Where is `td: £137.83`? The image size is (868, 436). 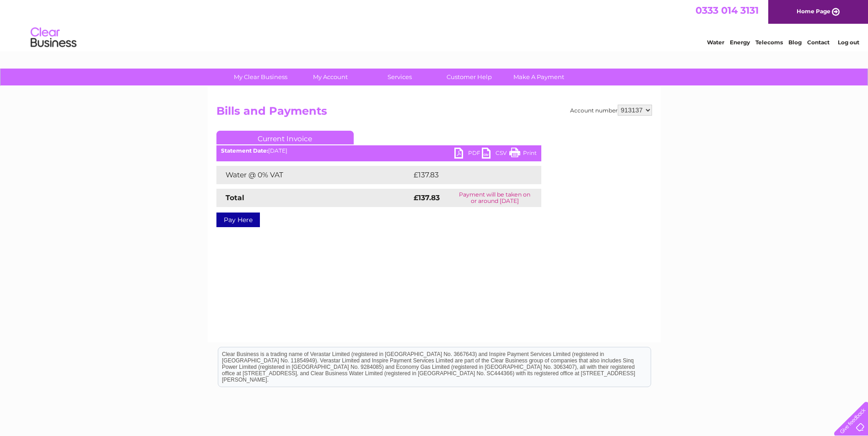 td: £137.83 is located at coordinates (468, 175).